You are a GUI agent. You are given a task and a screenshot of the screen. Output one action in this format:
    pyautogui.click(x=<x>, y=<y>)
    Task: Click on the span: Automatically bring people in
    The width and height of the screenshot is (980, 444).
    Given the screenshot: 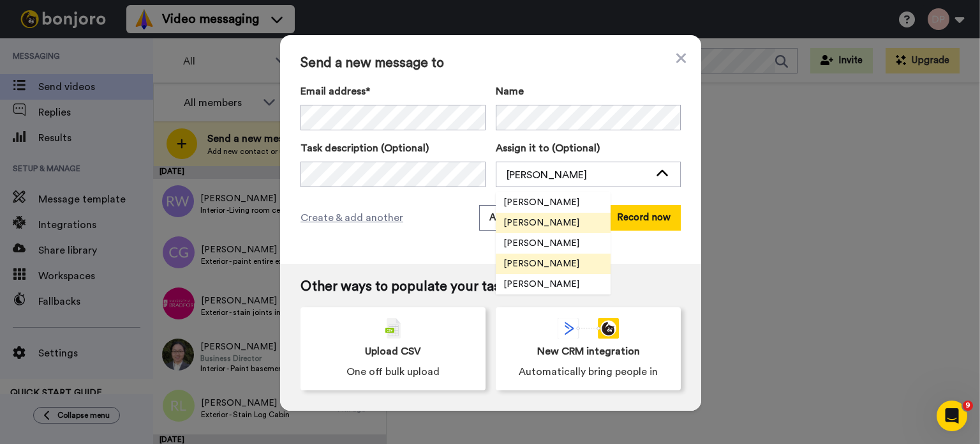 What is the action you would take?
    pyautogui.click(x=588, y=371)
    